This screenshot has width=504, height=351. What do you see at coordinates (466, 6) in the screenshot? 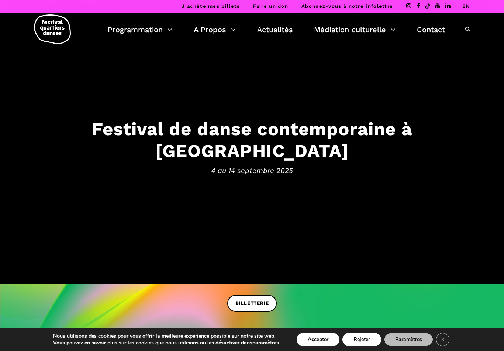
I see `a: EN` at bounding box center [466, 6].